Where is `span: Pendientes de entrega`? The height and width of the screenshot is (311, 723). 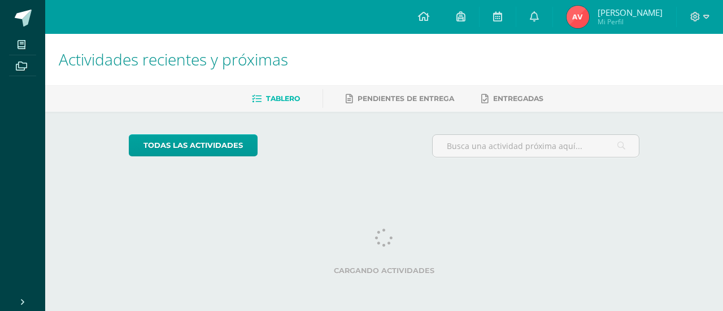 span: Pendientes de entrega is located at coordinates (406, 98).